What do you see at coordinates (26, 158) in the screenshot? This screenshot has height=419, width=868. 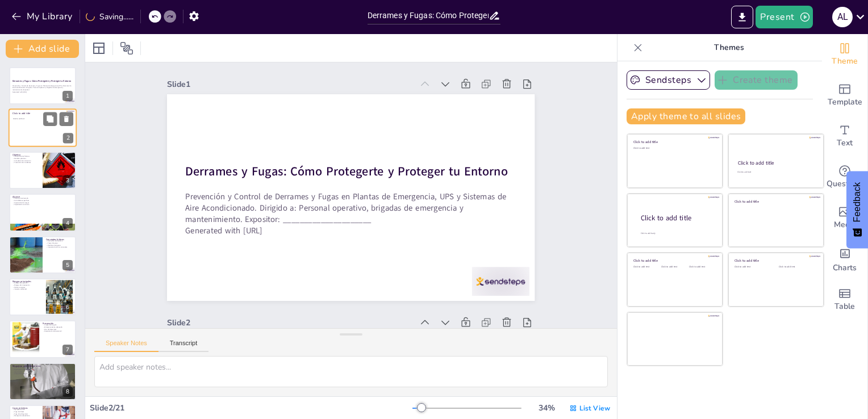 I see `p: Medidas prácticas` at bounding box center [26, 158].